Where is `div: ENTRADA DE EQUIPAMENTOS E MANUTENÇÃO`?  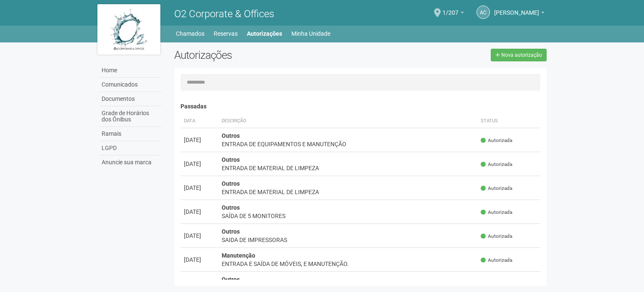 div: ENTRADA DE EQUIPAMENTOS E MANUTENÇÃO is located at coordinates (348, 144).